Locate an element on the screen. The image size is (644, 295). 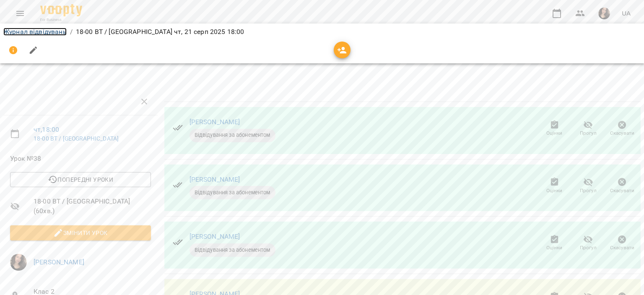
span: For Business is located at coordinates (62, 20).